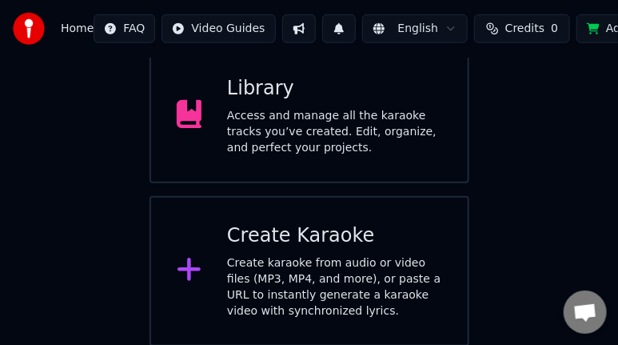 This screenshot has width=618, height=345. Describe the element at coordinates (334, 287) in the screenshot. I see `div: Create karaoke from audio or video files (MP3, MP4, and more), or paste a URL to instantly genera...` at that location.